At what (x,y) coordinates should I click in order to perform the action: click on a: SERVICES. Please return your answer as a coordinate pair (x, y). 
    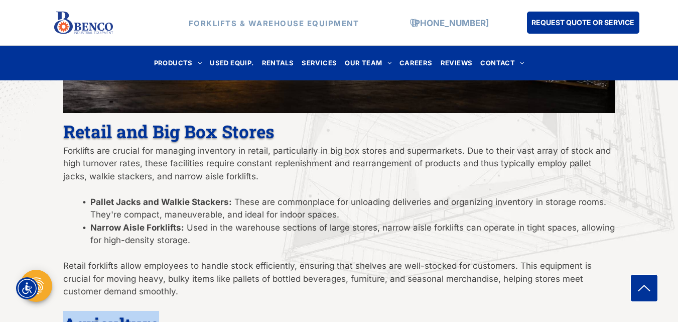
    Looking at the image, I should click on (319, 63).